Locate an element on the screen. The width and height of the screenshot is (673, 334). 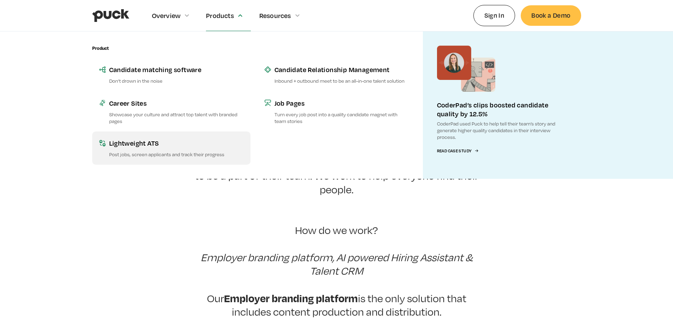
div: Career Sites is located at coordinates (176, 103).